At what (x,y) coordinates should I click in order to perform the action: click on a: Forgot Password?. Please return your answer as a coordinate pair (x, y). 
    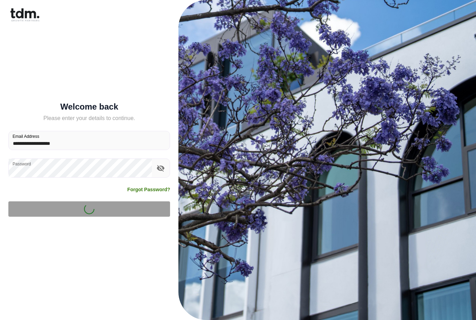
    Looking at the image, I should click on (148, 189).